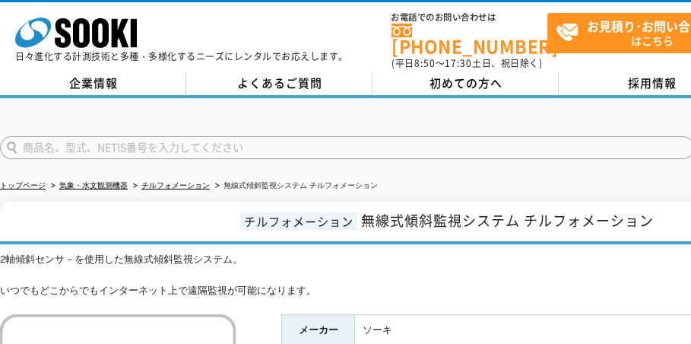 This screenshot has width=691, height=344. I want to click on span: 無線式傾斜監視システム チルフォメーション, so click(507, 220).